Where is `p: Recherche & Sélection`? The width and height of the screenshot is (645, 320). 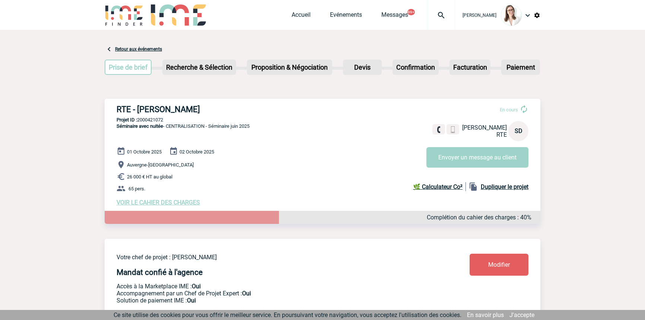
p: Recherche & Sélection is located at coordinates (199, 67).